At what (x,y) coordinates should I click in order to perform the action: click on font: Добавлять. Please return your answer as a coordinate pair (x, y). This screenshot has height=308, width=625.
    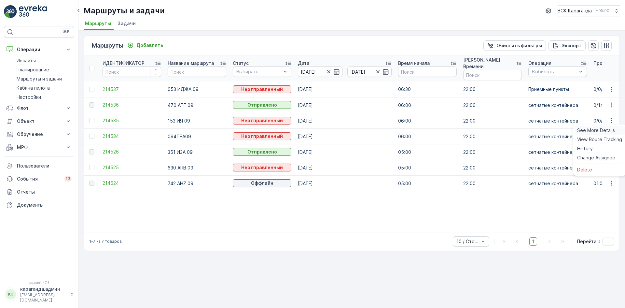
    Looking at the image, I should click on (150, 45).